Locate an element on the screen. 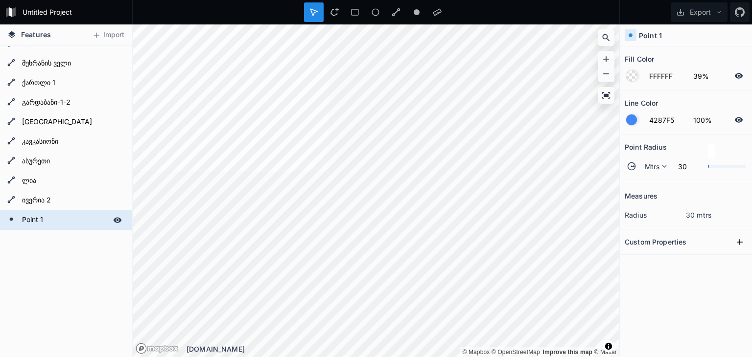 This screenshot has width=752, height=357. button: Import is located at coordinates (108, 35).